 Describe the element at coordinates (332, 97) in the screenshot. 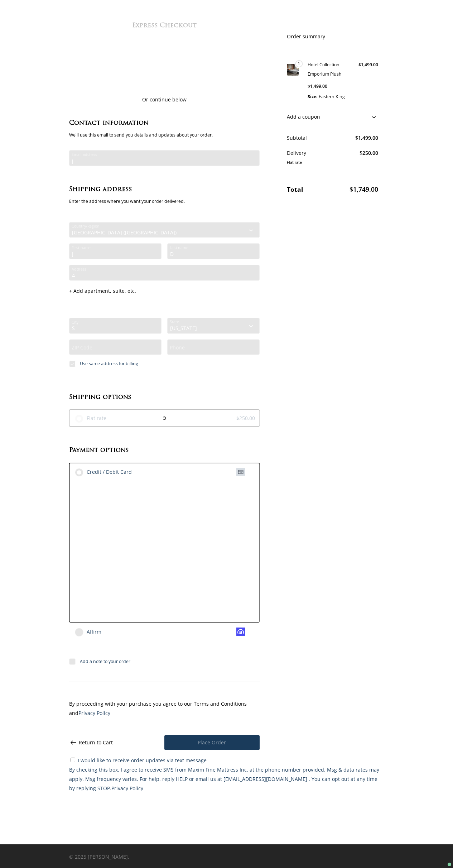

I see `span: Eastern King` at that location.